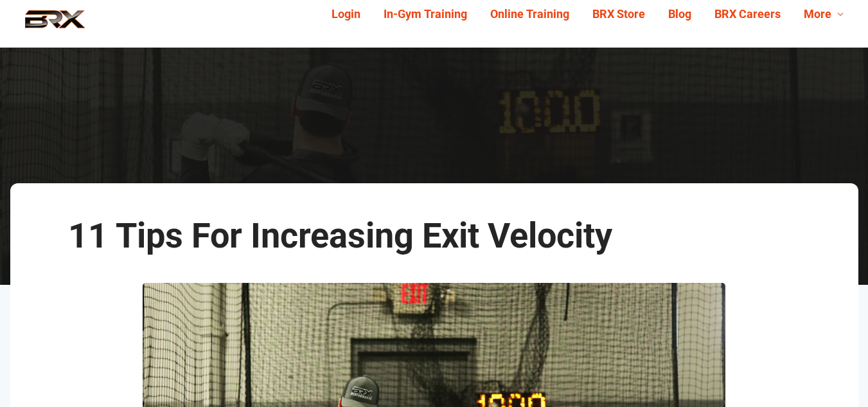 This screenshot has width=868, height=407. Describe the element at coordinates (747, 14) in the screenshot. I see `a: BRX Careers` at that location.